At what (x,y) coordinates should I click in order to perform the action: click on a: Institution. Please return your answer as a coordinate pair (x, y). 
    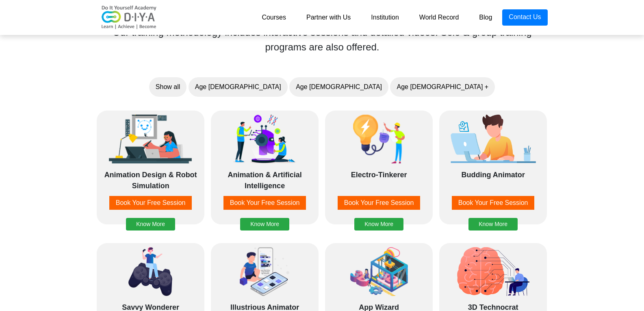
    Looking at the image, I should click on (385, 18).